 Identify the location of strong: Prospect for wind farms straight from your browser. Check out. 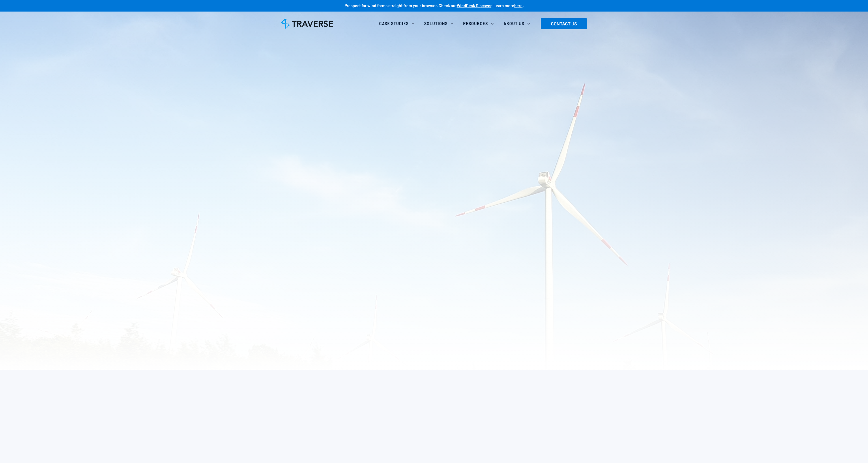
(401, 5).